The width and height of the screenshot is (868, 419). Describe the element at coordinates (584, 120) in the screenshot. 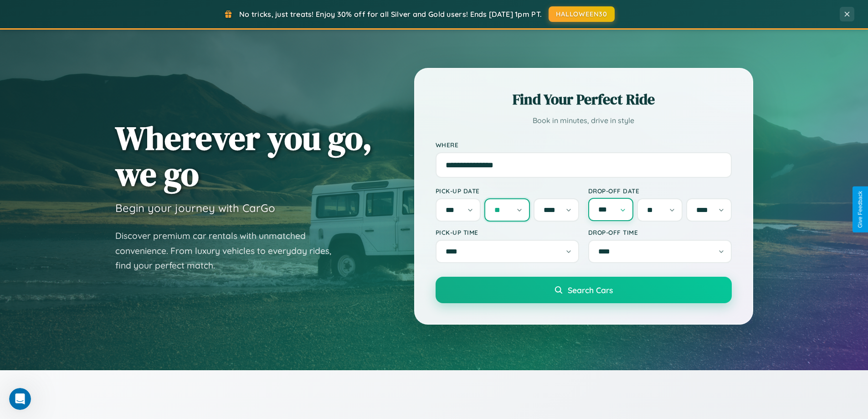

I see `p: Book in minutes, drive in style` at that location.